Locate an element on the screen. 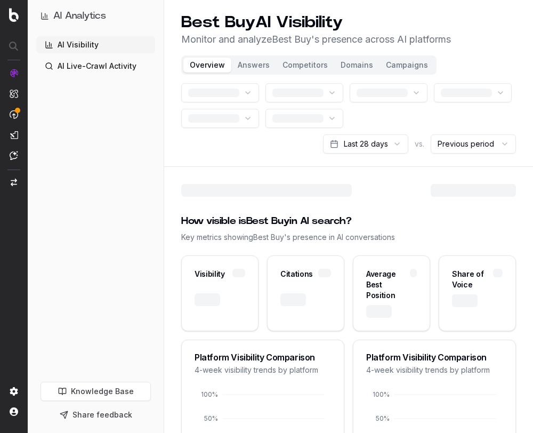  div: Visibility is located at coordinates (210, 274).